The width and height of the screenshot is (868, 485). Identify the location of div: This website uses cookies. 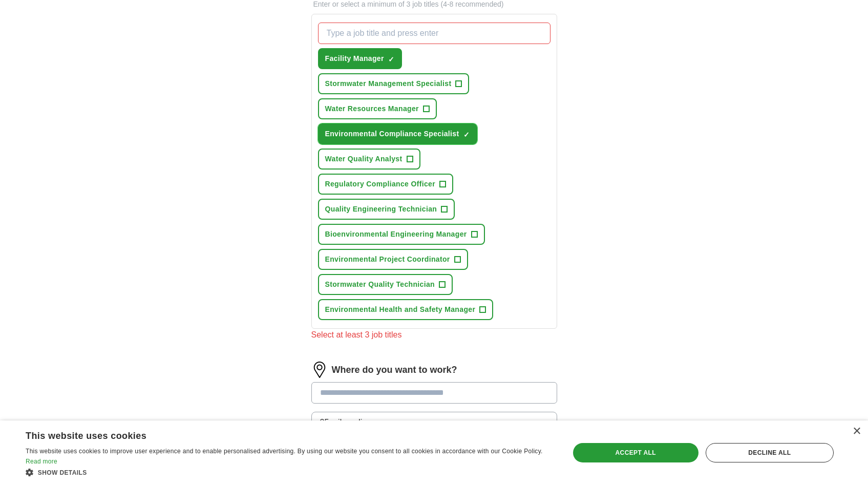
(276, 434).